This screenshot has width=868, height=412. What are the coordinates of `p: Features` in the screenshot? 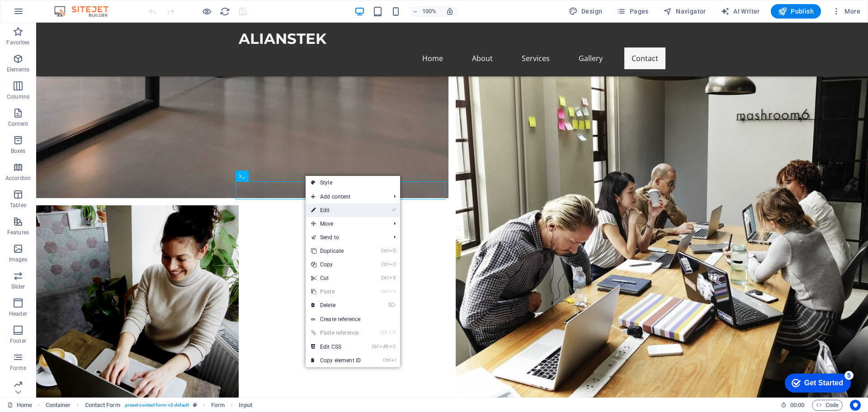 It's located at (18, 233).